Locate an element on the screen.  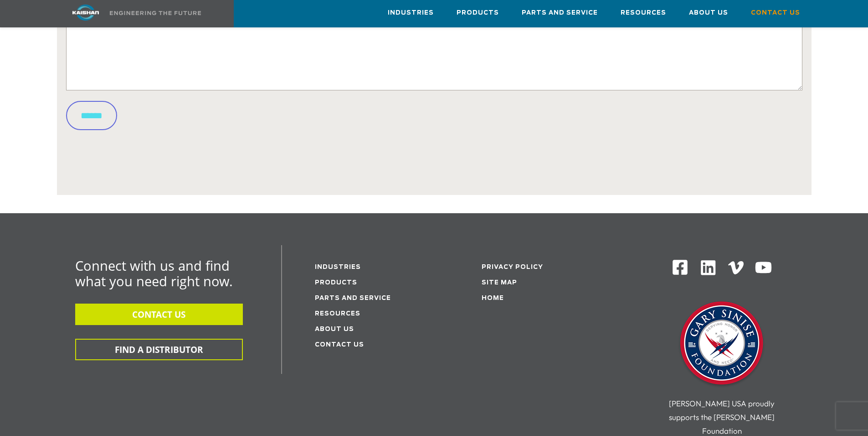
img: kaishan logo is located at coordinates (86, 12).